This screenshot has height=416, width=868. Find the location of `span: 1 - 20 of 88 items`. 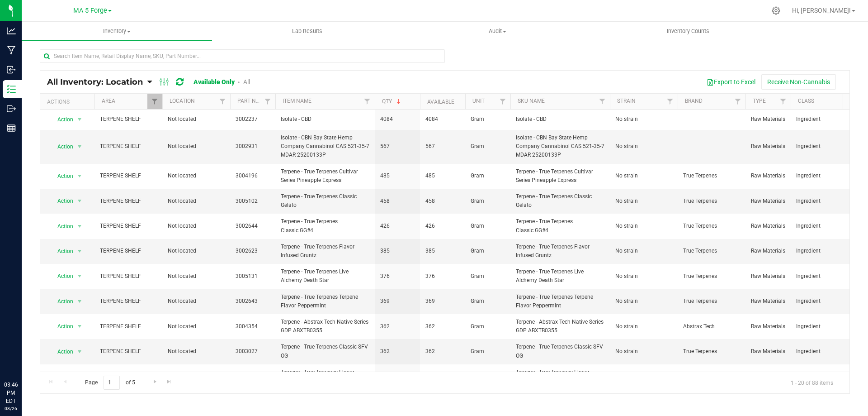

span: 1 - 20 of 88 items is located at coordinates (813, 383).